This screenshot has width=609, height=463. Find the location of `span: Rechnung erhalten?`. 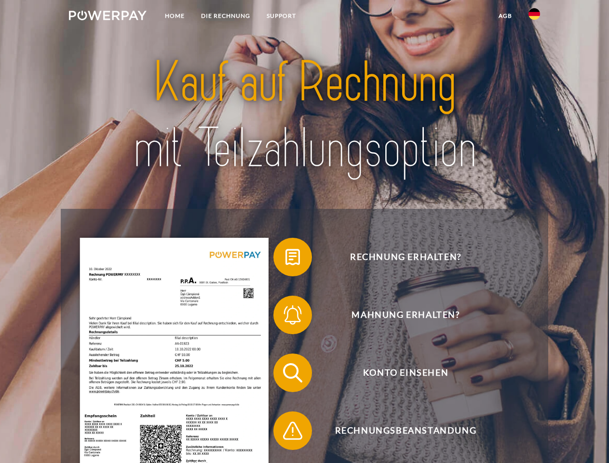

span: Rechnung erhalten? is located at coordinates (405, 257).